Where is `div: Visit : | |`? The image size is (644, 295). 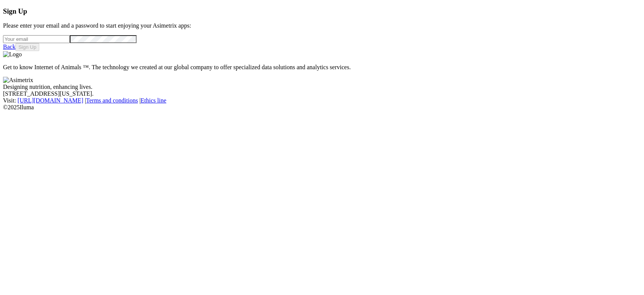
div: Visit : | | is located at coordinates (322, 101).